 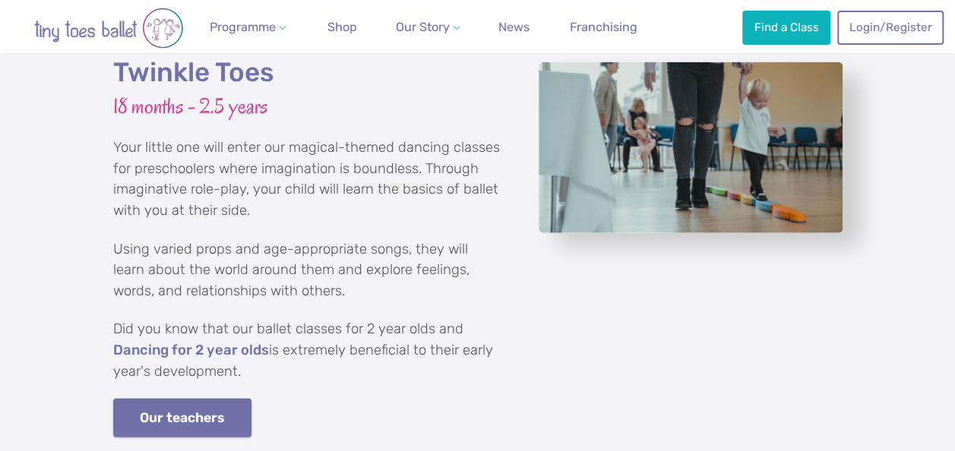 What do you see at coordinates (603, 27) in the screenshot?
I see `a: Franchising` at bounding box center [603, 27].